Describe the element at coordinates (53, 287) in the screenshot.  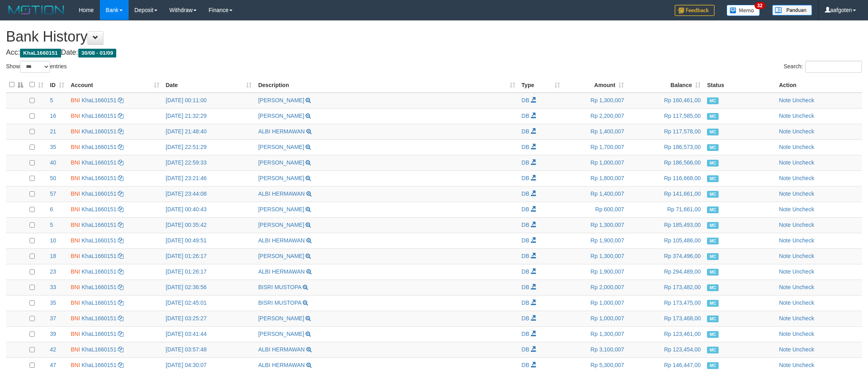
I see `span: 33` at that location.